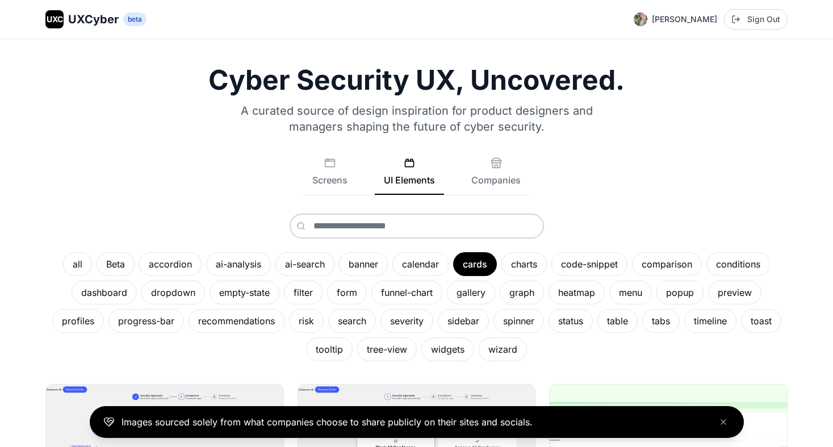  I want to click on div: popup, so click(679, 292).